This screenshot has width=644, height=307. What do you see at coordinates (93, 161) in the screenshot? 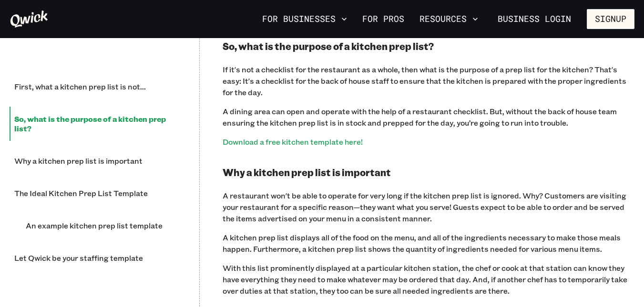
I see `li: Why a kitchen prep list is important` at bounding box center [93, 161].